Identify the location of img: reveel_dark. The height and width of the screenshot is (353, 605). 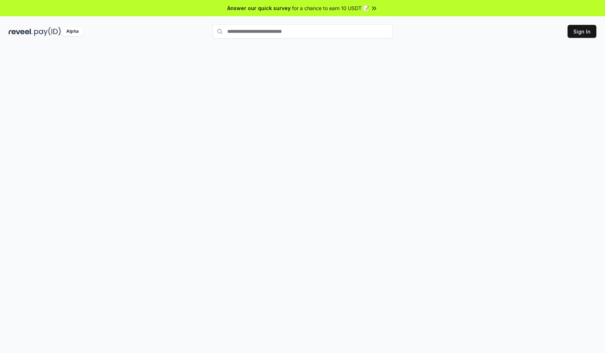
(21, 31).